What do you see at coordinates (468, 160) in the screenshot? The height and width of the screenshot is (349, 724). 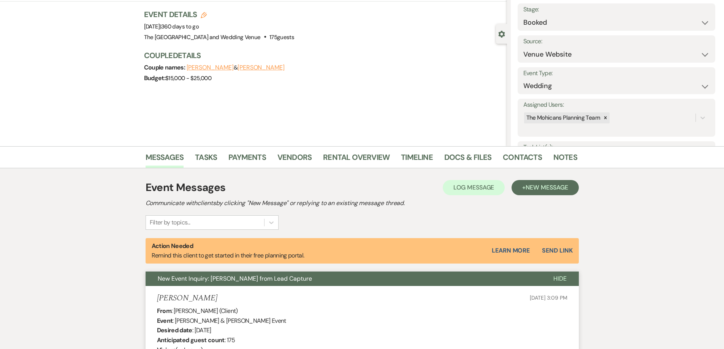 I see `a: Docs & Files` at bounding box center [468, 160].